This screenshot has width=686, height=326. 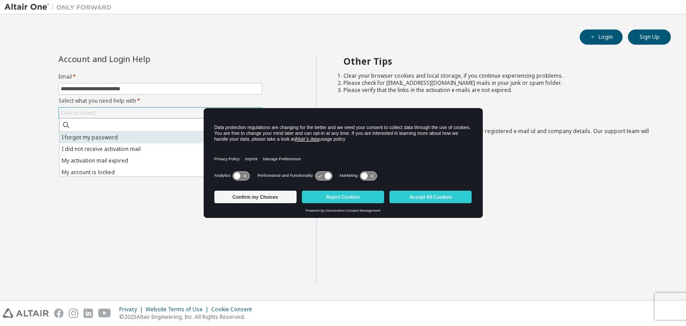 What do you see at coordinates (105, 313) in the screenshot?
I see `img: youtube.svg` at bounding box center [105, 313].